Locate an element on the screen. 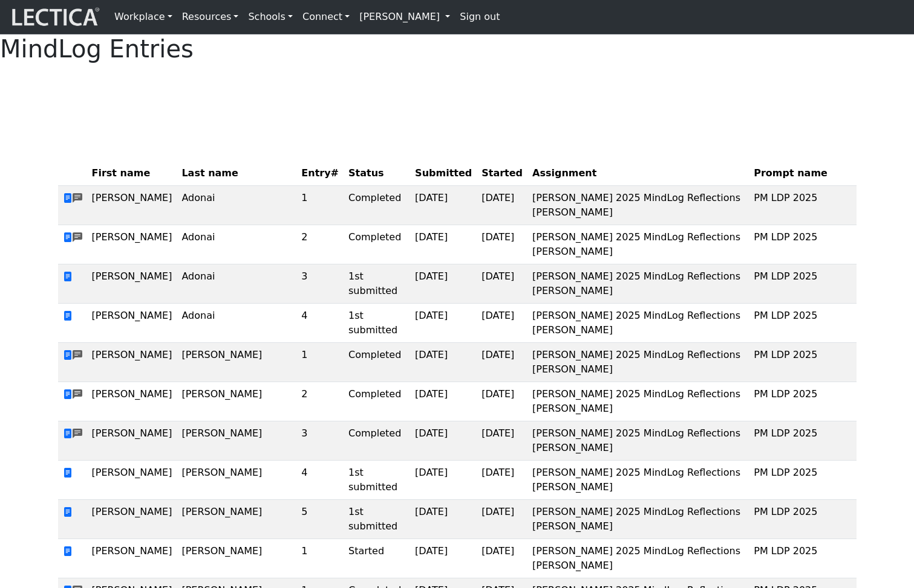  td: 2 is located at coordinates (320, 244).